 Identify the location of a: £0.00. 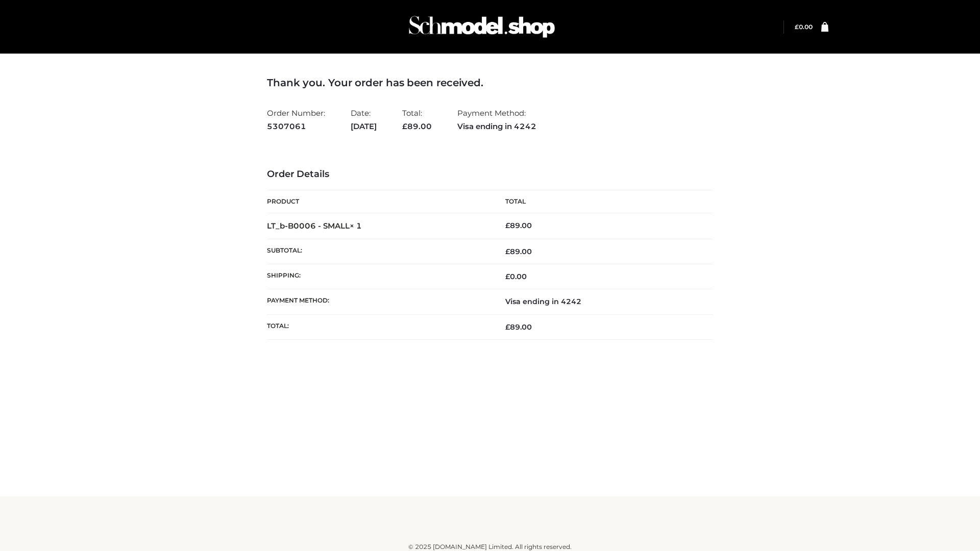
(803, 27).